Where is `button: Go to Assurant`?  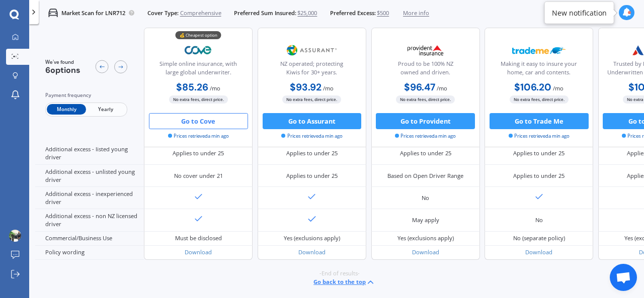
button: Go to Assurant is located at coordinates (312, 121).